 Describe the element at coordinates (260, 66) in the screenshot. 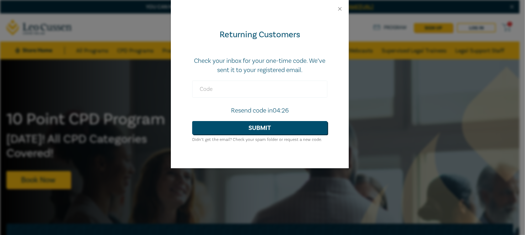

I see `p: Check your inbox for your one-time code. We’ve sent it to your registered email.` at that location.